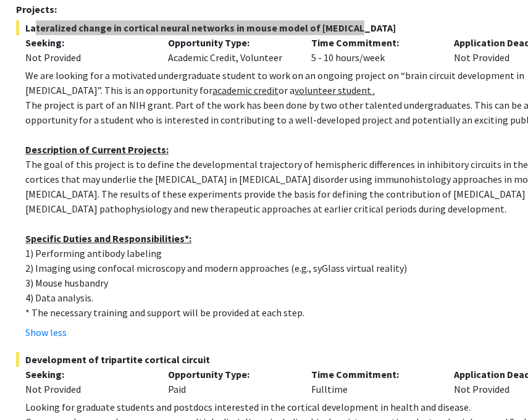 Image resolution: width=528 pixels, height=420 pixels. Describe the element at coordinates (37, 9) in the screenshot. I see `strong: Projects:` at that location.